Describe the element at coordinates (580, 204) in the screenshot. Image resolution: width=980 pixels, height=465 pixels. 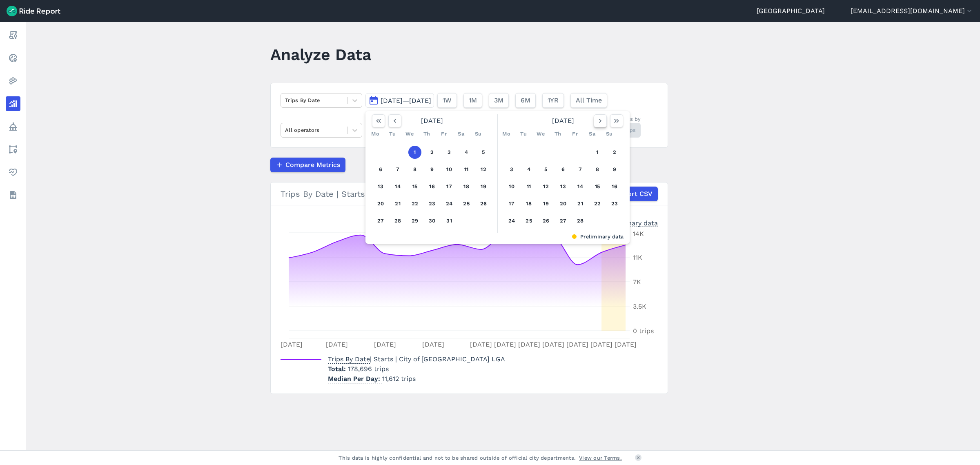
I see `button: 21` at that location.